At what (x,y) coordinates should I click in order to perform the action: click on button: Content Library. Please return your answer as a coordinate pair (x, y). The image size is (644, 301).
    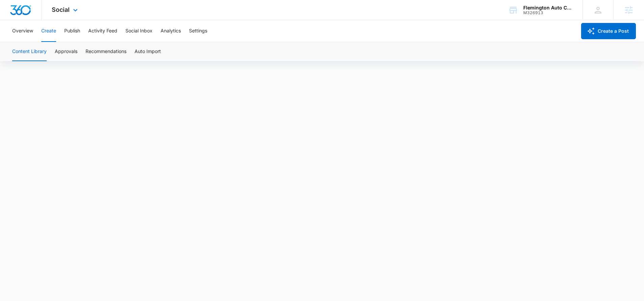
    Looking at the image, I should click on (29, 52).